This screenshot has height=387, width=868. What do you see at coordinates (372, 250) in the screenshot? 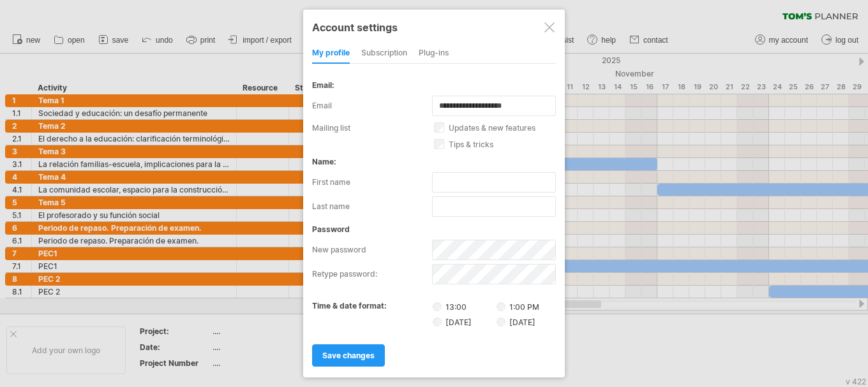
I see `label: new password` at bounding box center [372, 250].